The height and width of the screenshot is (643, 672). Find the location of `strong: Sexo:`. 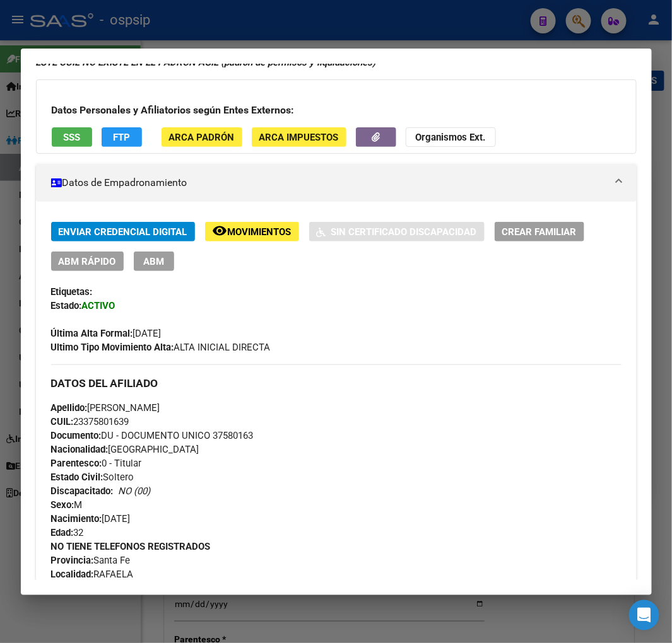

strong: Sexo: is located at coordinates (63, 505).